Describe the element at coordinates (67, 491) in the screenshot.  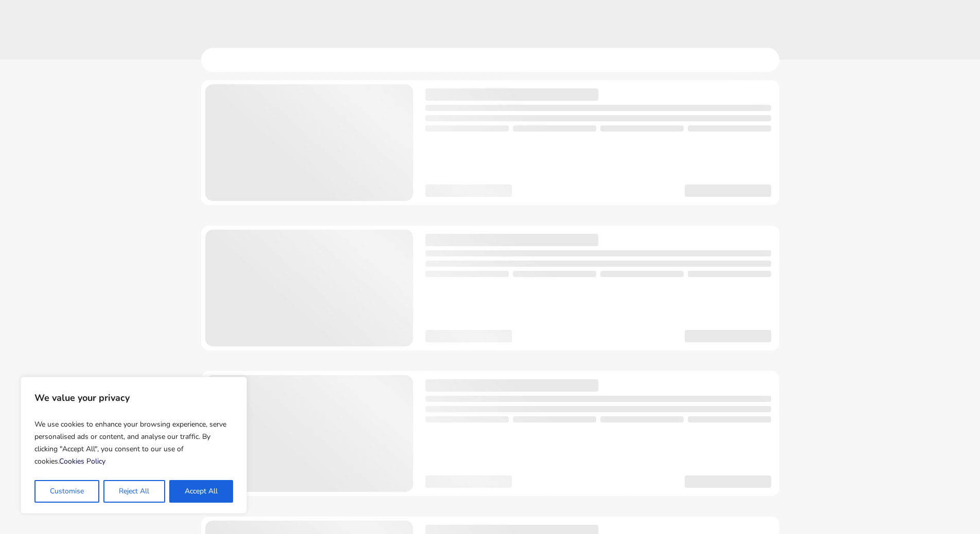
I see `button: Customise` at that location.